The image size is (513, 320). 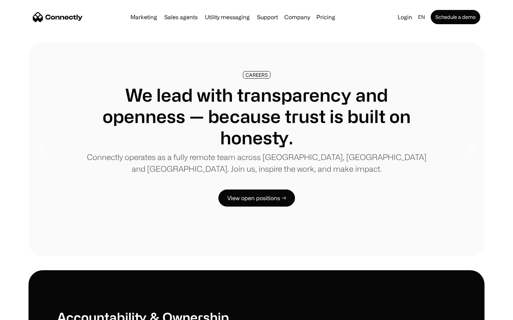 I want to click on div: Company, so click(x=297, y=17).